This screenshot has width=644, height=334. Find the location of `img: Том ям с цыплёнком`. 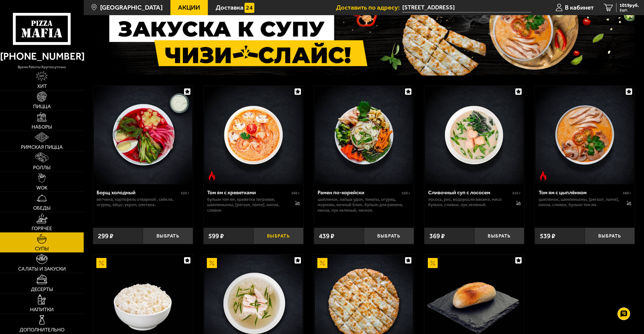

img: Том ям с цыплёнком is located at coordinates (585, 135).